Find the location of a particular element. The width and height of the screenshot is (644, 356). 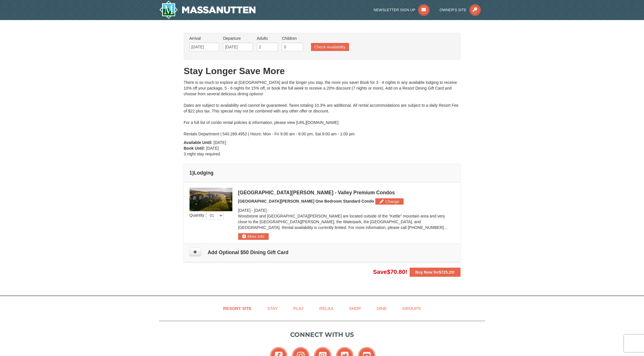

a: Owner's Site is located at coordinates (460, 10).